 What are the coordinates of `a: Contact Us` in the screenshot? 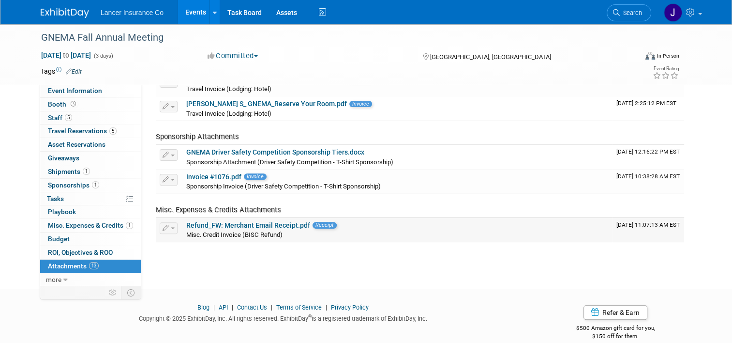 It's located at (252, 307).